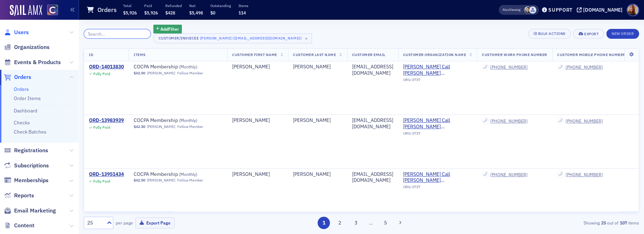 The width and height of the screenshot is (644, 234). Describe the element at coordinates (178, 120) in the screenshot. I see `span: COCPA Membership` at that location.